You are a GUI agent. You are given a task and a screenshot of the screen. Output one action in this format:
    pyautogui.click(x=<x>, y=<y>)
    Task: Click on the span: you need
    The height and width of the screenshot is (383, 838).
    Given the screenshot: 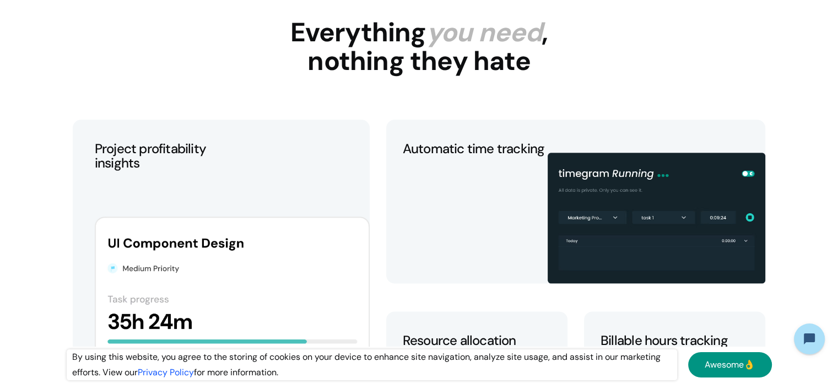 What is the action you would take?
    pyautogui.click(x=484, y=32)
    